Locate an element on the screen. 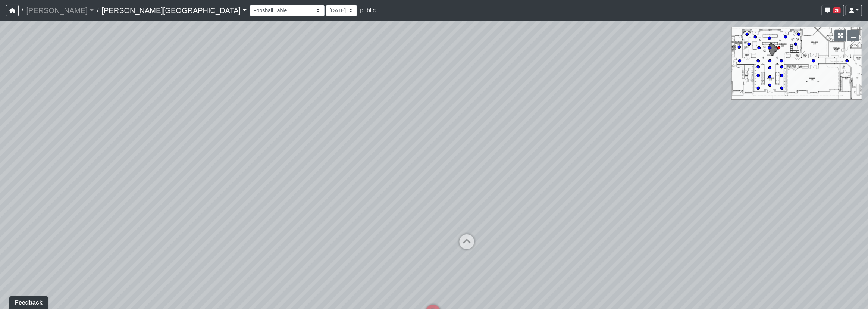 Image resolution: width=868 pixels, height=309 pixels. span: 28 is located at coordinates (837, 11).